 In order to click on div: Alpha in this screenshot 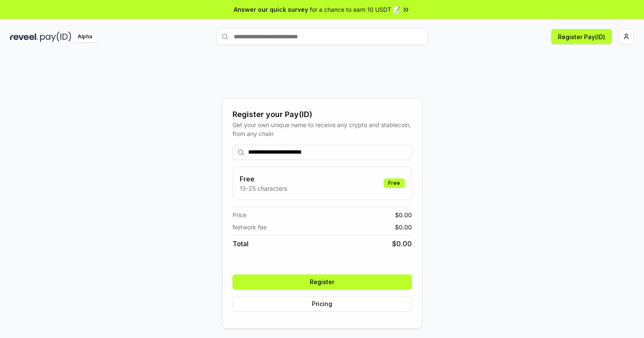, I will do `click(85, 36)`.